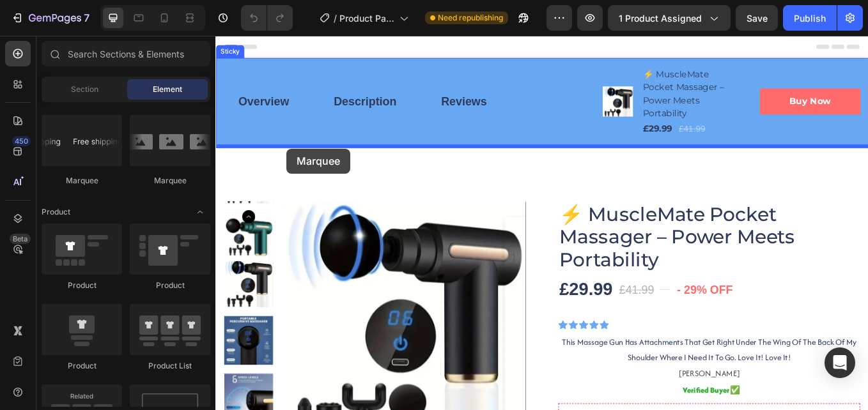  What do you see at coordinates (809, 18) in the screenshot?
I see `button: Publish` at bounding box center [809, 18].